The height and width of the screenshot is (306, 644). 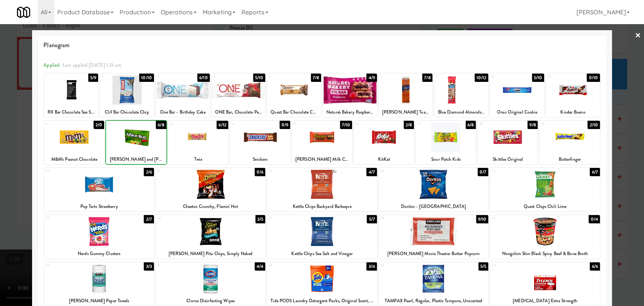 What do you see at coordinates (508, 159) in the screenshot?
I see `div: Skittles Original` at bounding box center [508, 159].